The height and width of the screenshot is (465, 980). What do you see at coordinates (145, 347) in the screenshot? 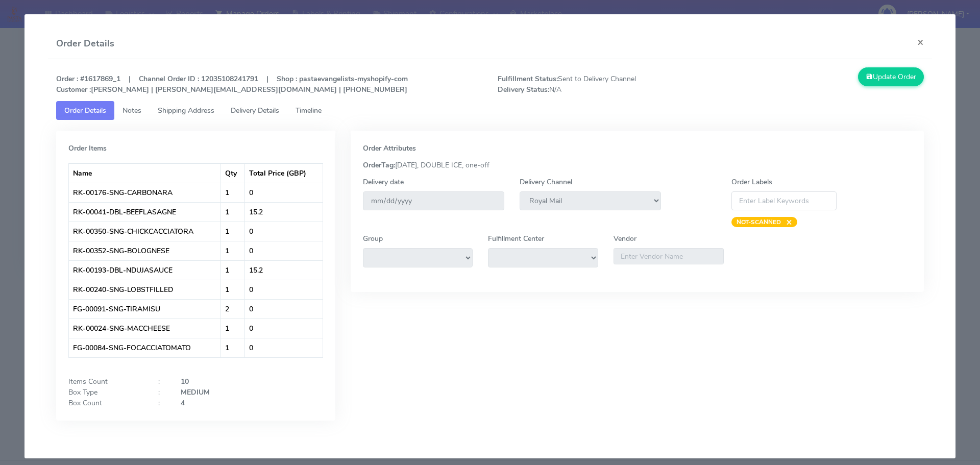
I see `td: FG-00084-SNG-FOCACCIATOMATO` at bounding box center [145, 347].